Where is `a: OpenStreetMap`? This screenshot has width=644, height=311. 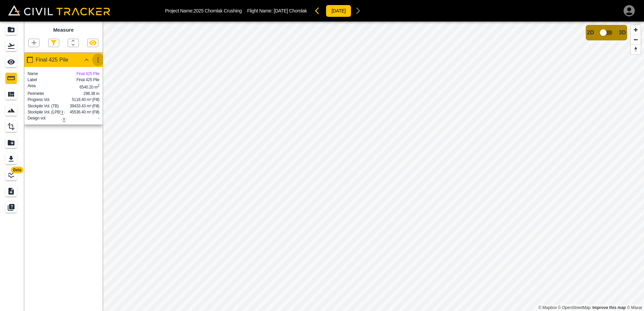
a: OpenStreetMap is located at coordinates (574, 308).